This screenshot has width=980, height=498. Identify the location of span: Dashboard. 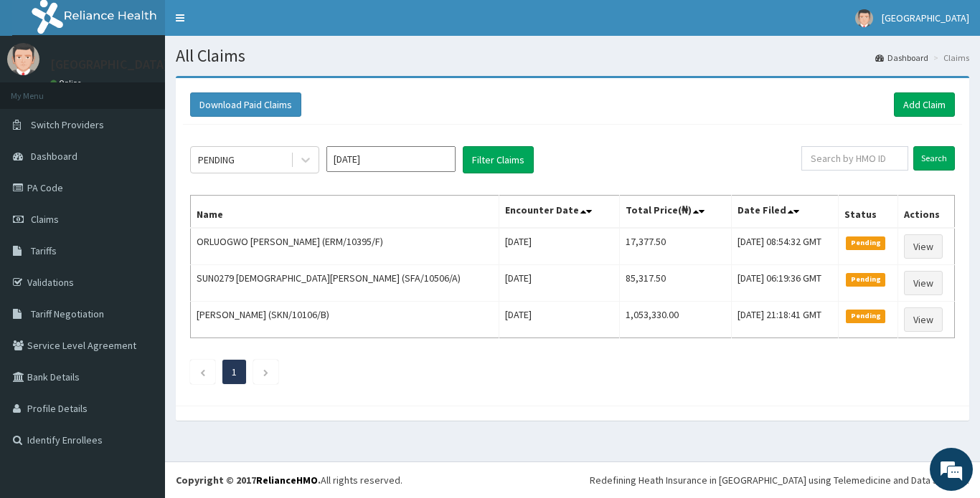
(54, 156).